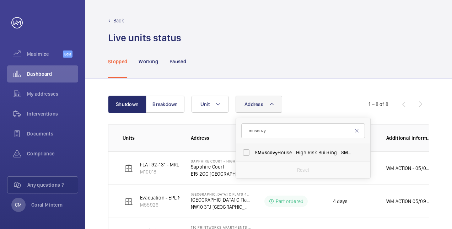 The height and width of the screenshot is (229, 452). Describe the element at coordinates (303, 170) in the screenshot. I see `p: Reset` at that location.